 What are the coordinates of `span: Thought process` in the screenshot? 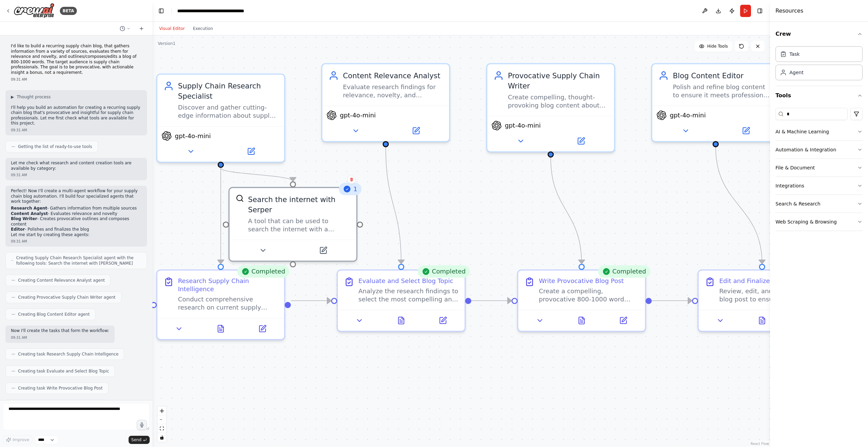 It's located at (34, 97).